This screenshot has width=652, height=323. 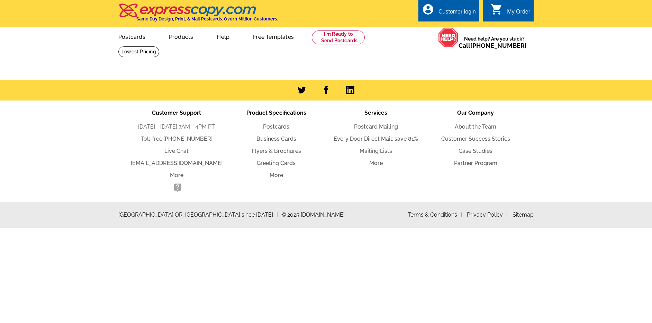 I want to click on a: Terms & Conditions, so click(x=435, y=214).